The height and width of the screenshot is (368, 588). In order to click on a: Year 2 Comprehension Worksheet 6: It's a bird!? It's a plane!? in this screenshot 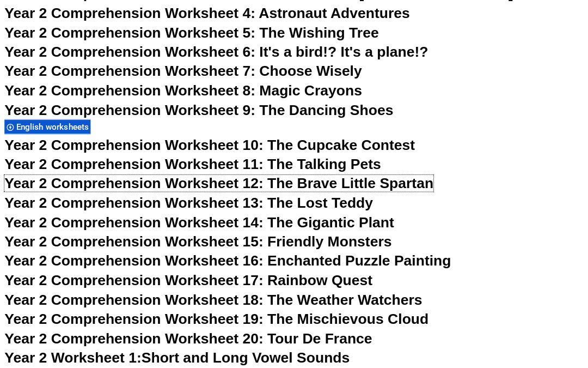, I will do `click(213, 58)`.